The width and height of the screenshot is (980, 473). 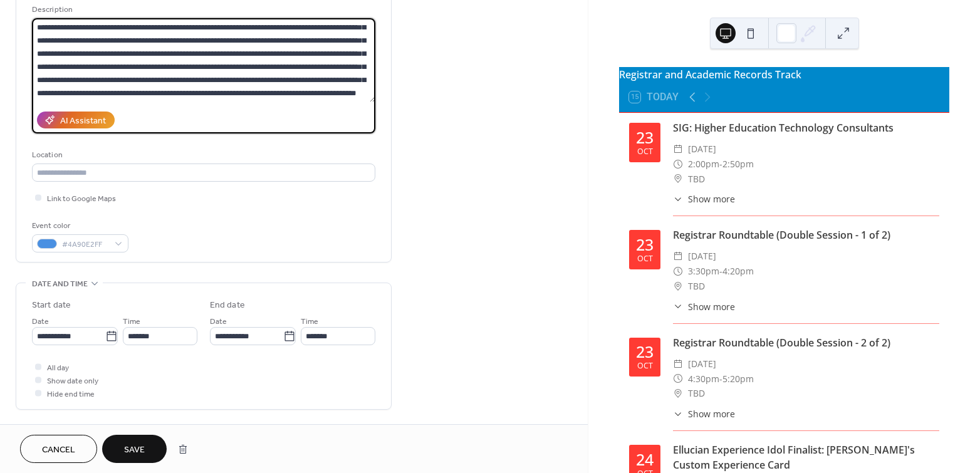 I want to click on button: Cancel, so click(x=58, y=449).